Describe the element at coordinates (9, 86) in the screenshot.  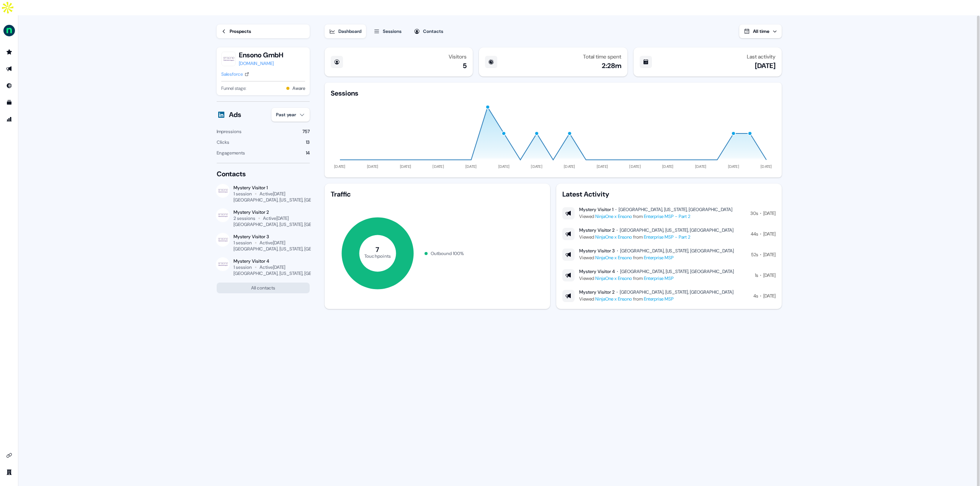
I see `a: Go to Inbound` at that location.